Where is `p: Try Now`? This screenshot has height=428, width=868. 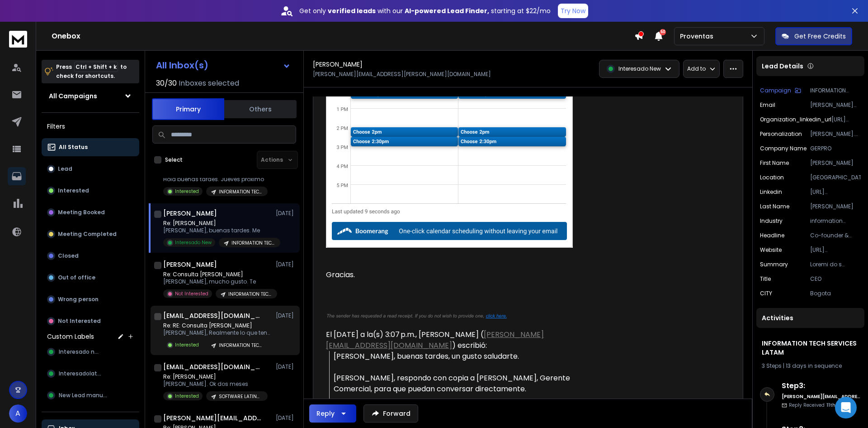
p: Try Now is located at coordinates (573, 11).